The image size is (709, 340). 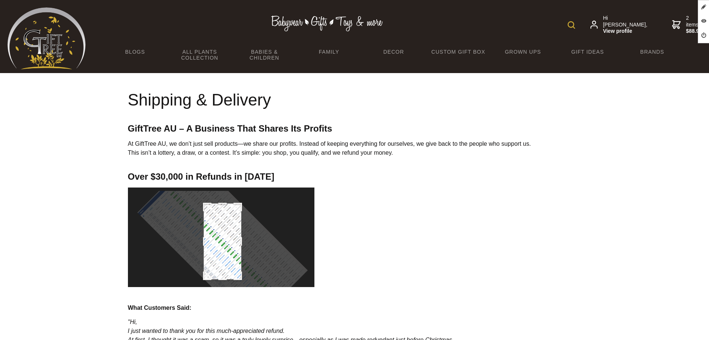 I want to click on a: Decor, so click(x=394, y=52).